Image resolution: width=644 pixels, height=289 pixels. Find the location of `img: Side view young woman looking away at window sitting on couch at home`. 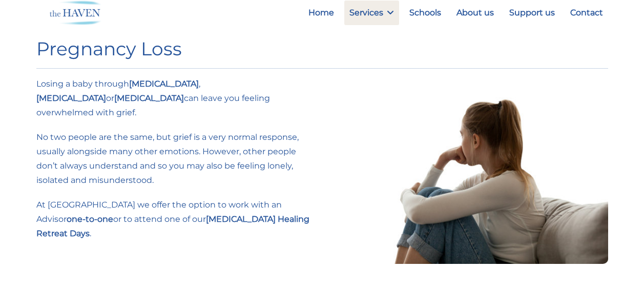

img: Side view young woman looking away at window sitting on couch at home is located at coordinates (468, 170).